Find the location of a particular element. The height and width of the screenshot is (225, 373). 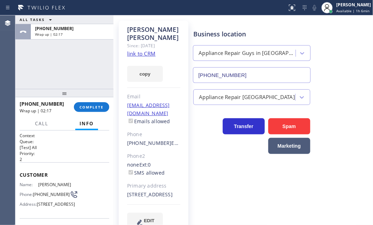

div: Primary address is located at coordinates (154, 186).